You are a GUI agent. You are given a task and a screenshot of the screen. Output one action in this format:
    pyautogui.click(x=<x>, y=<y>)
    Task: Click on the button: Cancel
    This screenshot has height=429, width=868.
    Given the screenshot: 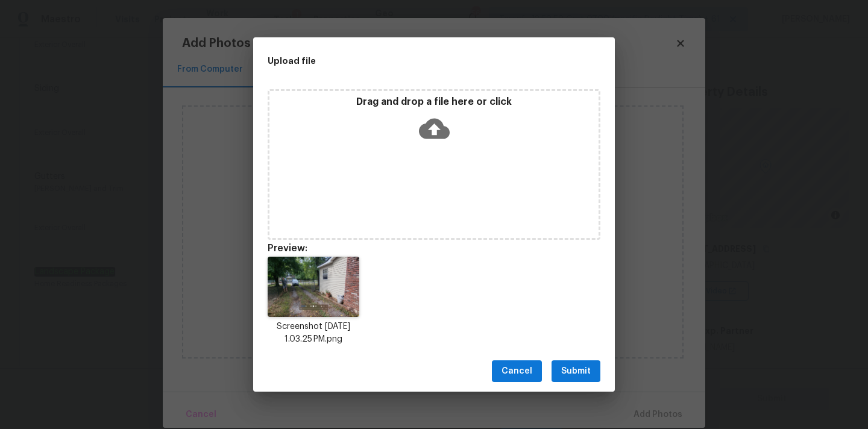 What is the action you would take?
    pyautogui.click(x=517, y=371)
    